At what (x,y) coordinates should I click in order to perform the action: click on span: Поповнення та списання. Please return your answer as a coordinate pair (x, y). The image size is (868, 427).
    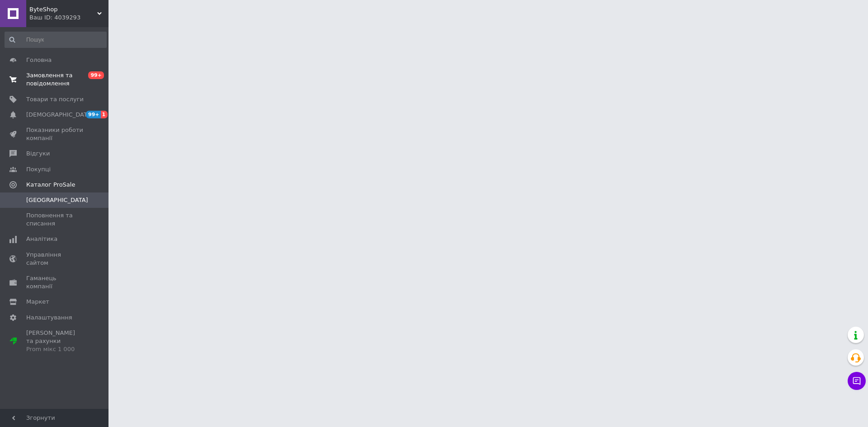
    Looking at the image, I should click on (55, 220).